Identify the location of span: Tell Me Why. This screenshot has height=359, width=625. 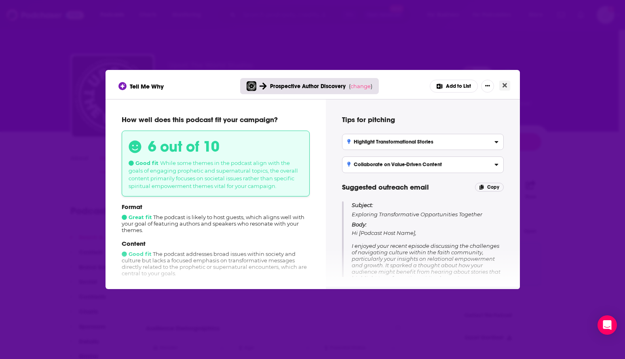
(147, 86).